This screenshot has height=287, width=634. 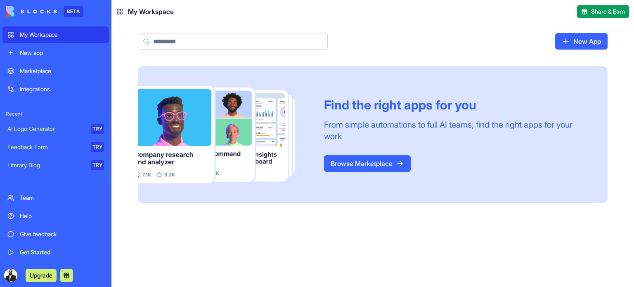 I want to click on a: Browse Marketplace, so click(x=367, y=163).